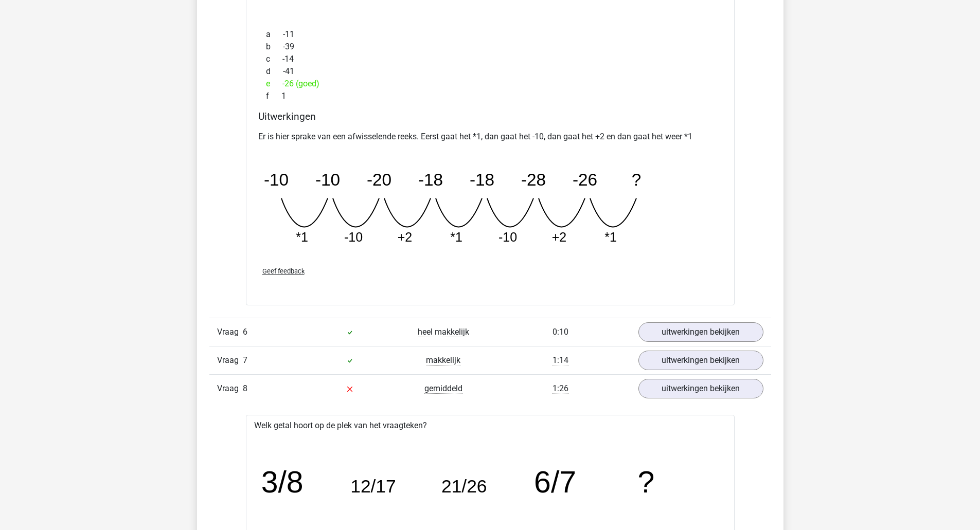  Describe the element at coordinates (274, 84) in the screenshot. I see `span: e` at that location.